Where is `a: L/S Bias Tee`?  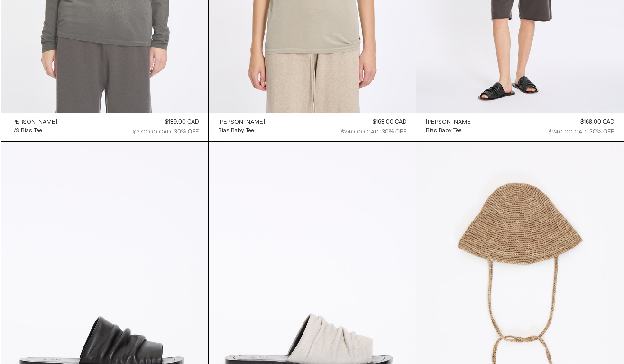
a: L/S Bias Tee is located at coordinates (34, 131).